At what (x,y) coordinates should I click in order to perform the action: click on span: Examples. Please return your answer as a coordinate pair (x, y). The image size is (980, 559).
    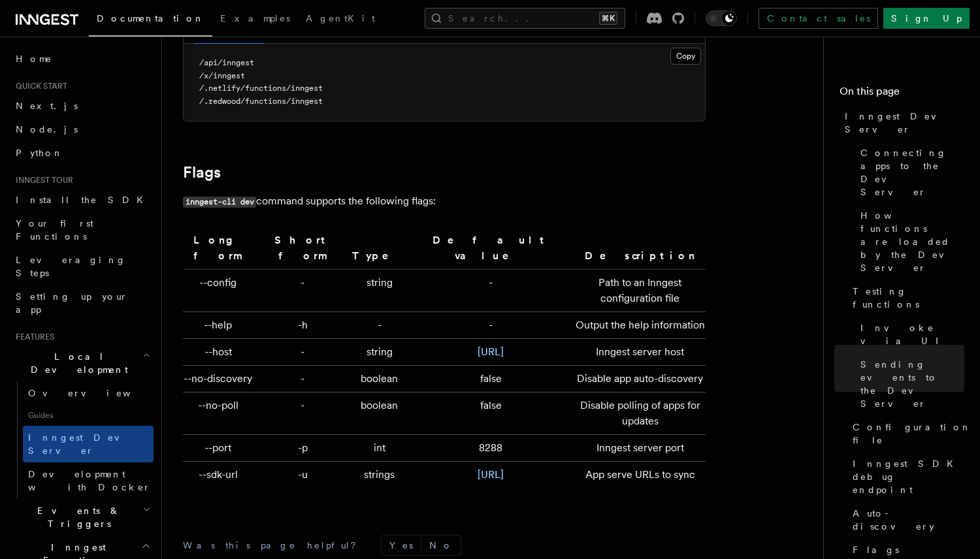
    Looking at the image, I should click on (254, 18).